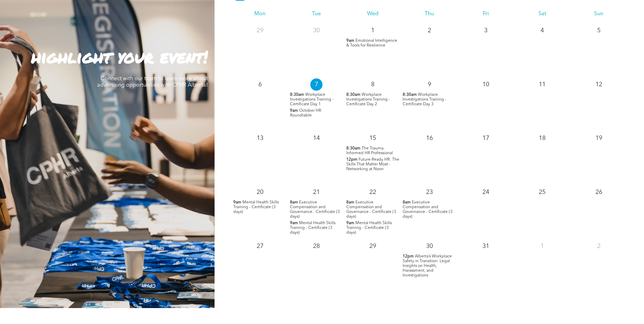 Image resolution: width=644 pixels, height=324 pixels. I want to click on p: 31, so click(486, 246).